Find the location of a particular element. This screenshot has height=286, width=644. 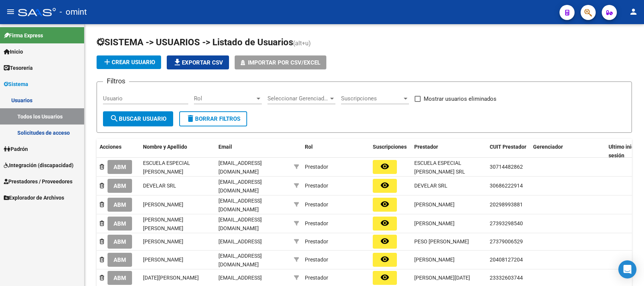

span: 20298993881 is located at coordinates (506, 204).